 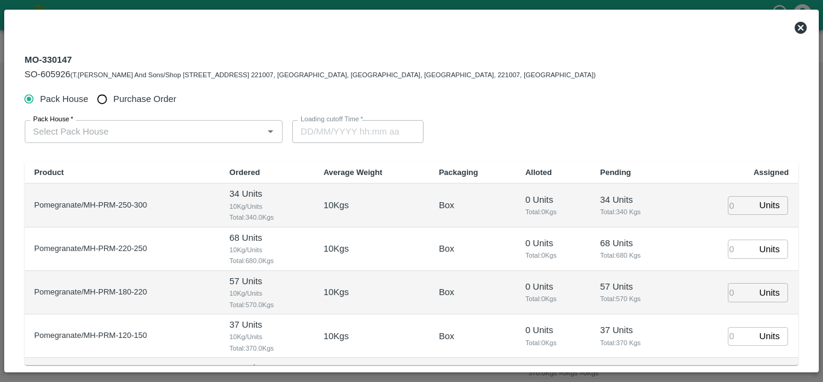 What do you see at coordinates (616, 172) in the screenshot?
I see `b: Pending` at bounding box center [616, 172].